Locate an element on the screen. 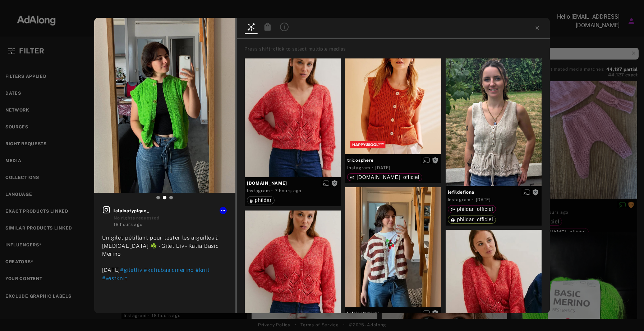 This screenshot has height=331, width=644. span: #katiabasicmerino is located at coordinates (169, 270).